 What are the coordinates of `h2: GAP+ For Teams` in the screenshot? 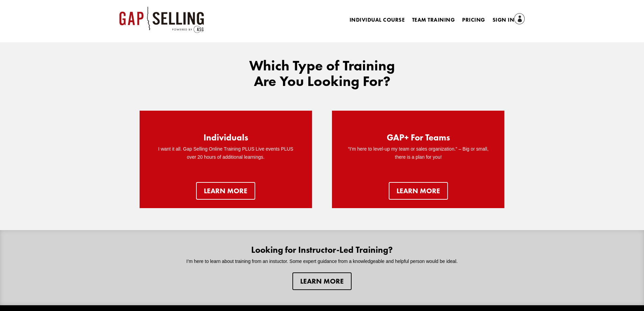 It's located at (418, 139).